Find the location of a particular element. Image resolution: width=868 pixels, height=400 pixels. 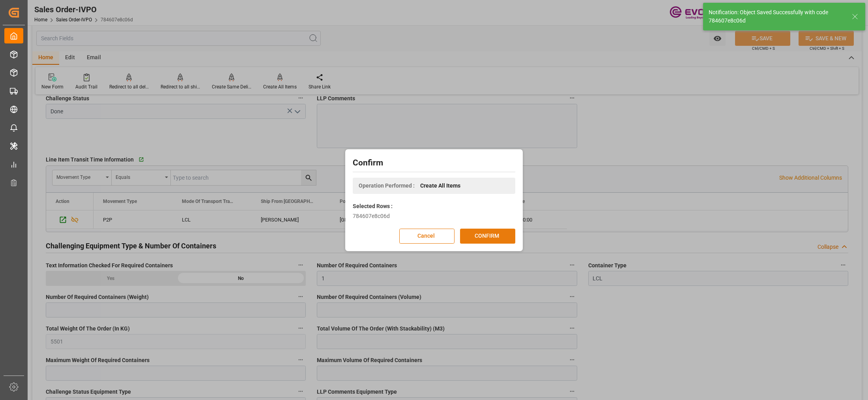

span: Operation Performed : is located at coordinates (387, 185).